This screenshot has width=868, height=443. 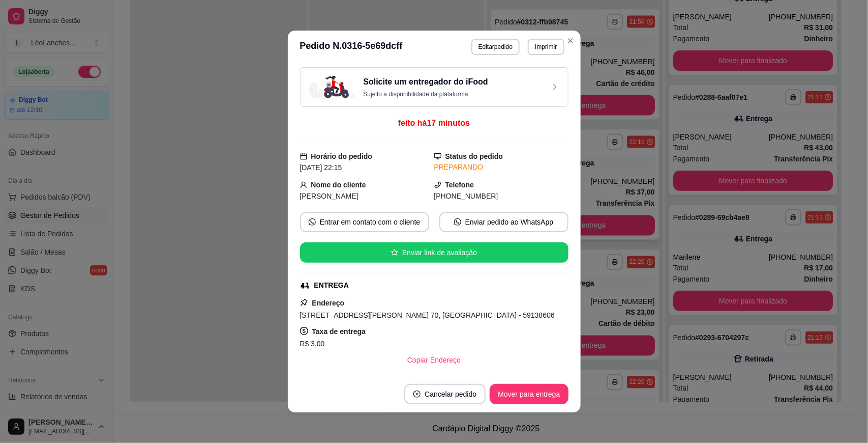 What do you see at coordinates (546, 47) in the screenshot?
I see `button: Imprimir` at bounding box center [546, 47].